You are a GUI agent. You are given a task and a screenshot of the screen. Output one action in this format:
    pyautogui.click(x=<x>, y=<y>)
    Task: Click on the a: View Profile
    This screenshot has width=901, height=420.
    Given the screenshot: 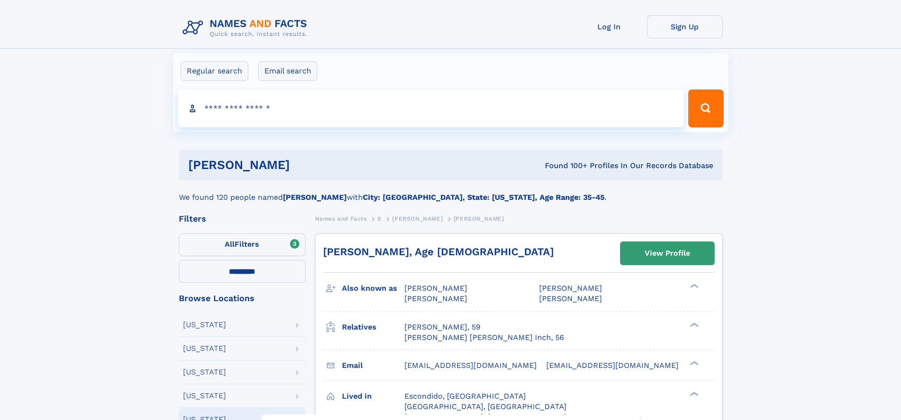 What is the action you would take?
    pyautogui.click(x=668, y=253)
    